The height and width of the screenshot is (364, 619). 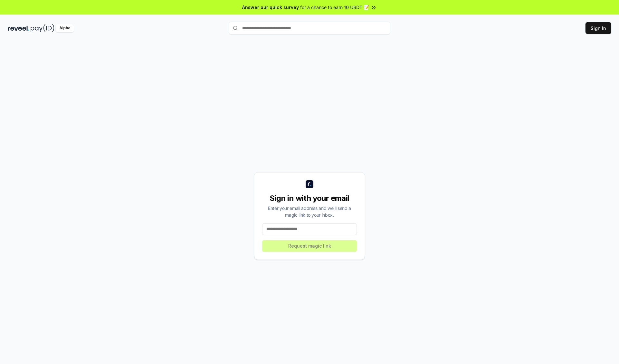 I want to click on div: Alpha, so click(x=65, y=28).